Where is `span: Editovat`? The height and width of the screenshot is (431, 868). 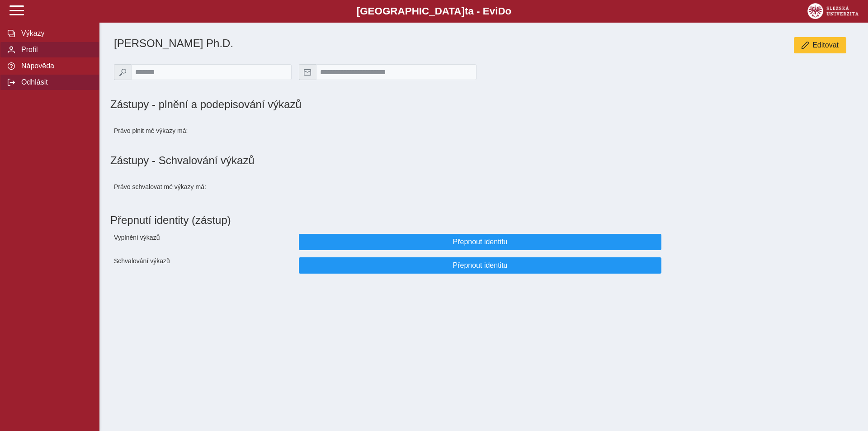
span: Editovat is located at coordinates (826, 45).